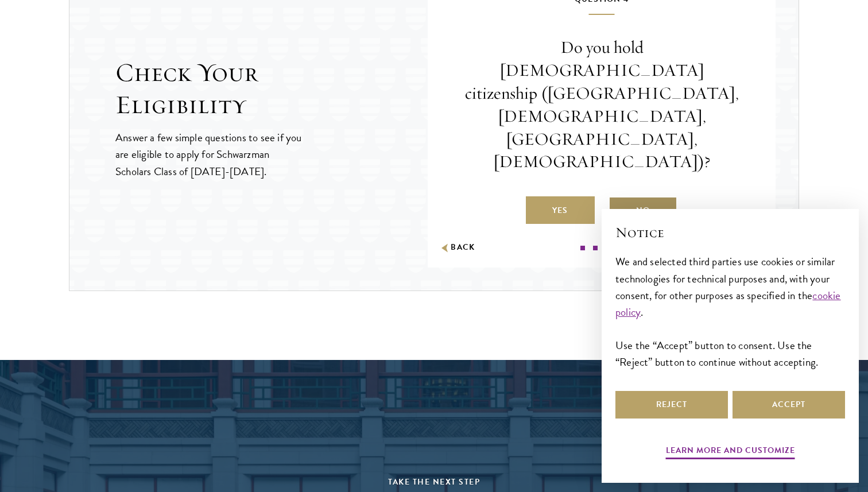 The image size is (868, 492). Describe the element at coordinates (457, 248) in the screenshot. I see `button: Back` at that location.